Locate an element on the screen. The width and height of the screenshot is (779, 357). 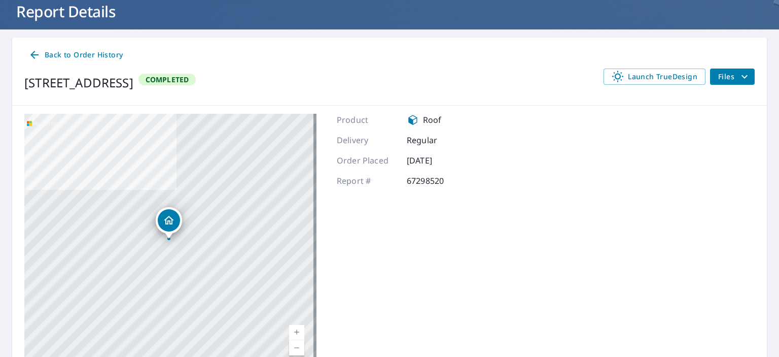
div: Dropped pin, building 1, Residential property, 132 N Biloxi Way Aurora, CO 80018 is located at coordinates (169, 223).